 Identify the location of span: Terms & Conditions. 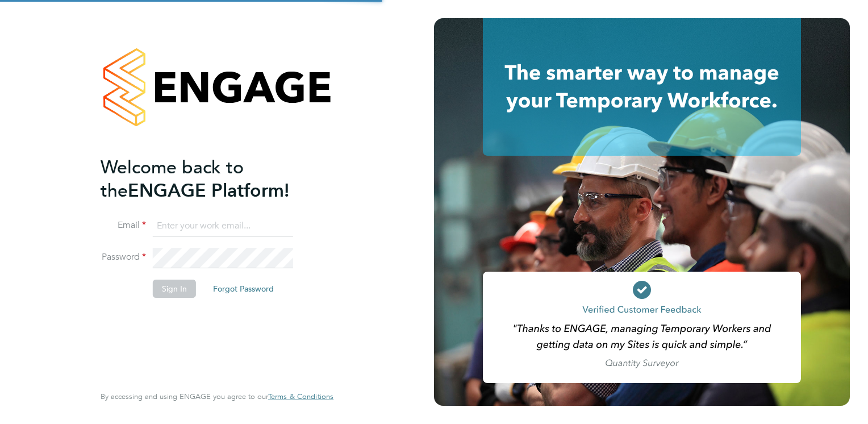
(300, 395).